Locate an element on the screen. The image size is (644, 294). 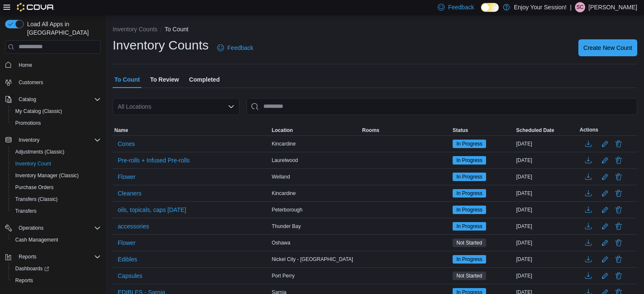
button: My Catalog (Classic) is located at coordinates (56, 111).